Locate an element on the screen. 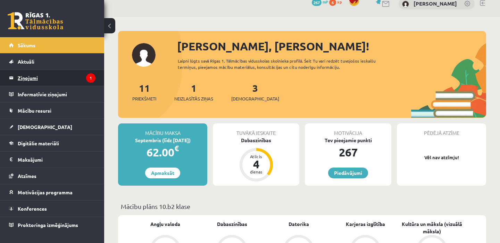  div: Mācību maksa is located at coordinates (163, 130).